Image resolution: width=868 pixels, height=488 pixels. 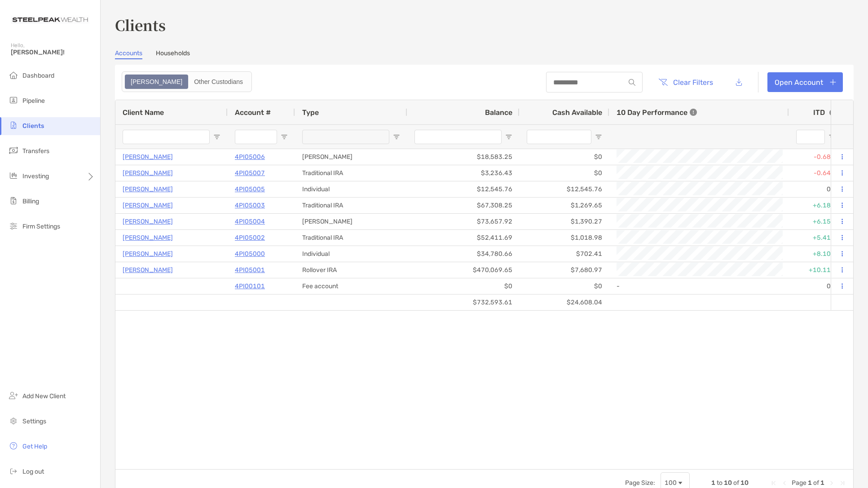 I want to click on span: Page, so click(x=798, y=482).